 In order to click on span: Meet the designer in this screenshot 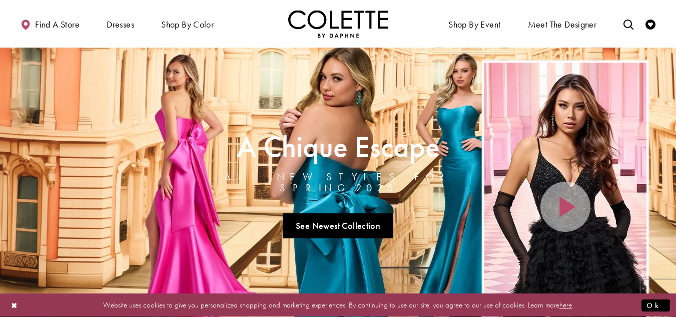, I will do `click(562, 25)`.